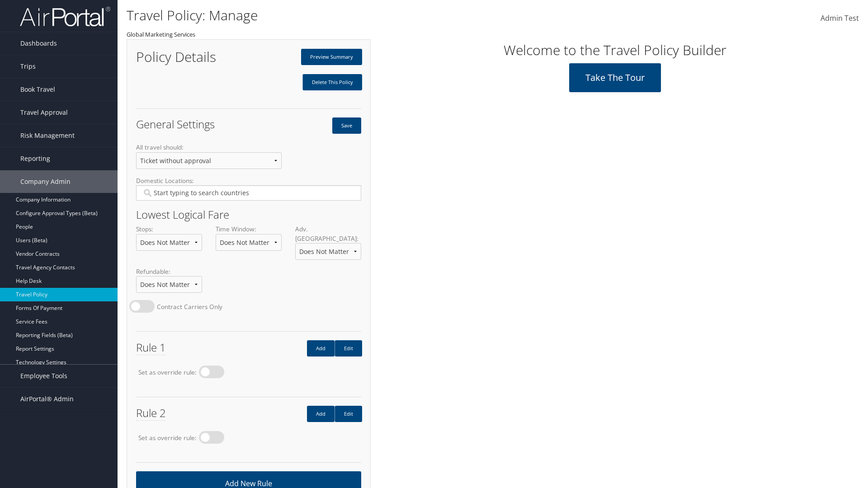  What do you see at coordinates (248, 242) in the screenshot?
I see `select: Time Window:` at bounding box center [248, 242].